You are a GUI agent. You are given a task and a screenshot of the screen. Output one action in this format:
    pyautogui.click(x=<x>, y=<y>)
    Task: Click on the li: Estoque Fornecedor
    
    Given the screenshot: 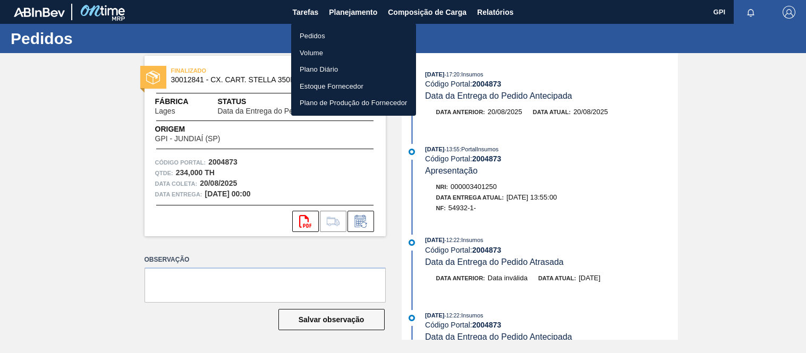 What is the action you would take?
    pyautogui.click(x=353, y=87)
    